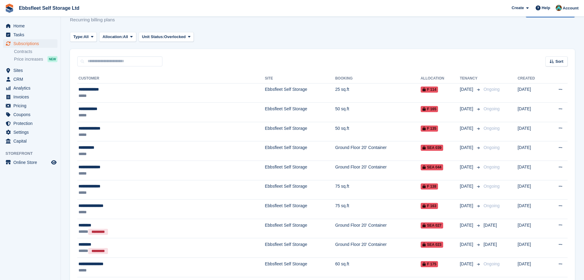 This screenshot has width=584, height=280. I want to click on span: Account, so click(571, 8).